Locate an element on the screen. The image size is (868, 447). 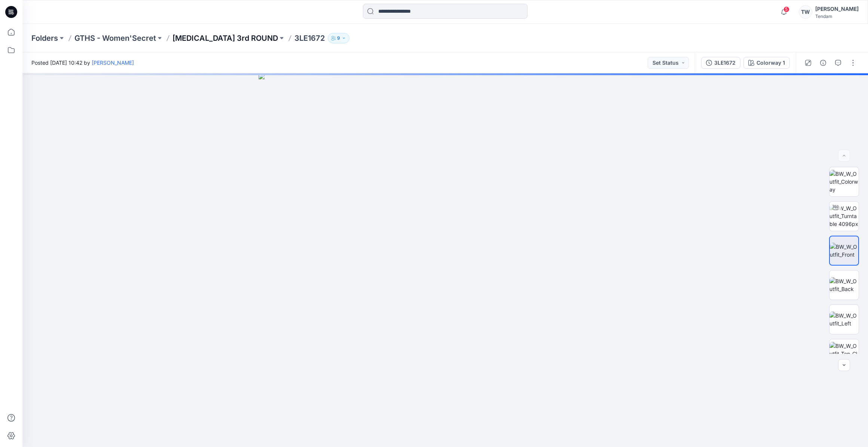
p: 9 is located at coordinates (339, 38).